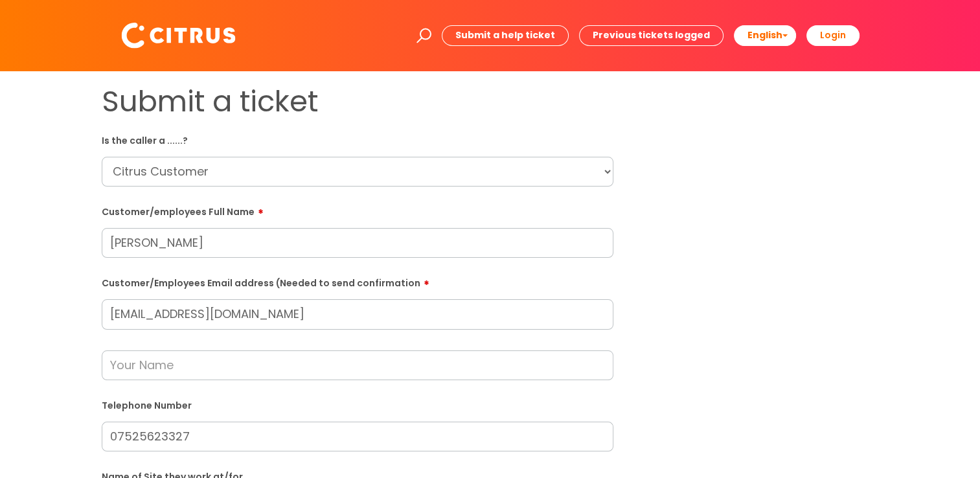 The height and width of the screenshot is (478, 980). I want to click on h1: Submit a ticket, so click(358, 102).